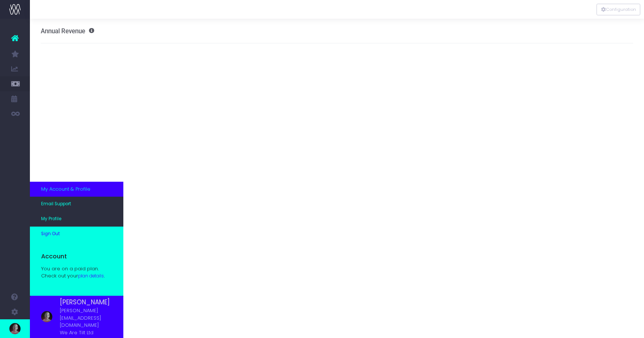  Describe the element at coordinates (73, 276) in the screenshot. I see `div: Check out your .` at that location.